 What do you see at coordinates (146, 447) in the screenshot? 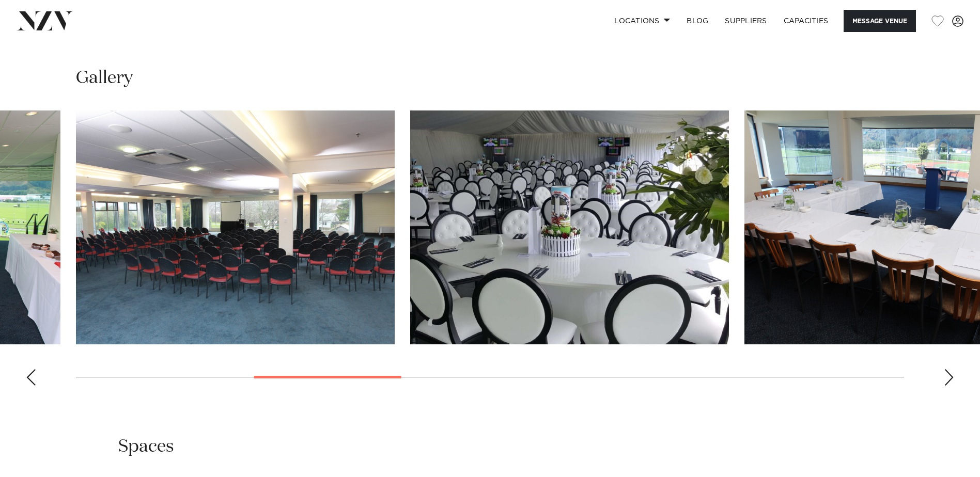
I see `h2: Spaces` at bounding box center [146, 447].